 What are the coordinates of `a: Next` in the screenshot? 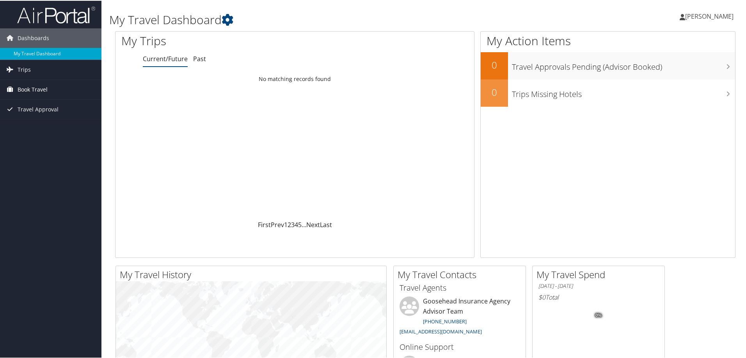 It's located at (313, 224).